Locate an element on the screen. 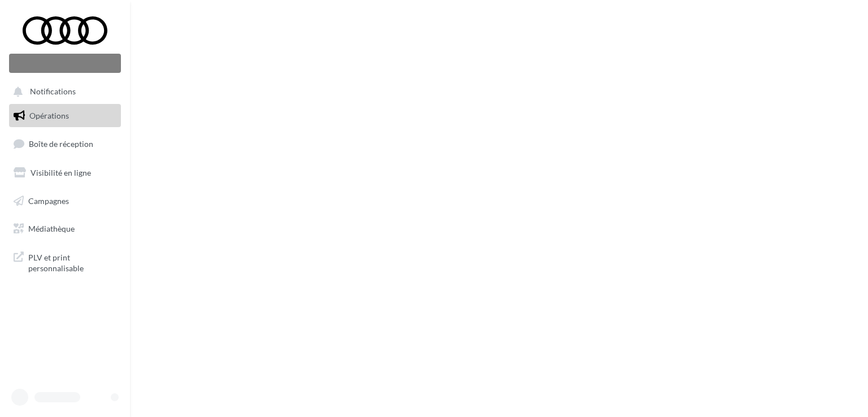 The width and height of the screenshot is (868, 417). a: Visibilité en ligne is located at coordinates (65, 173).